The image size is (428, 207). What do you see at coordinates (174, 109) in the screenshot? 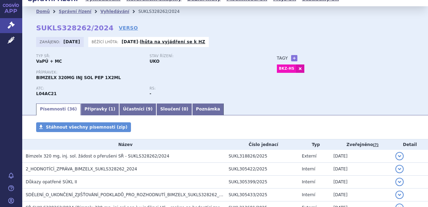
I see `a: Sloučení (0)` at bounding box center [174, 109].